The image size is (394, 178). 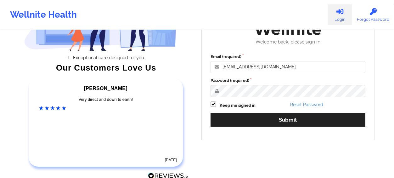 I want to click on button: Submit, so click(x=288, y=119).